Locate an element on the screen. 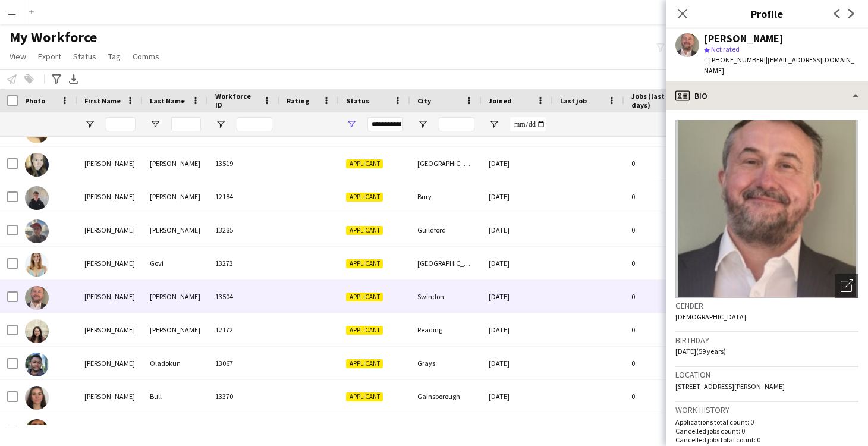 The image size is (868, 446). div: 13504 is located at coordinates (244, 296).